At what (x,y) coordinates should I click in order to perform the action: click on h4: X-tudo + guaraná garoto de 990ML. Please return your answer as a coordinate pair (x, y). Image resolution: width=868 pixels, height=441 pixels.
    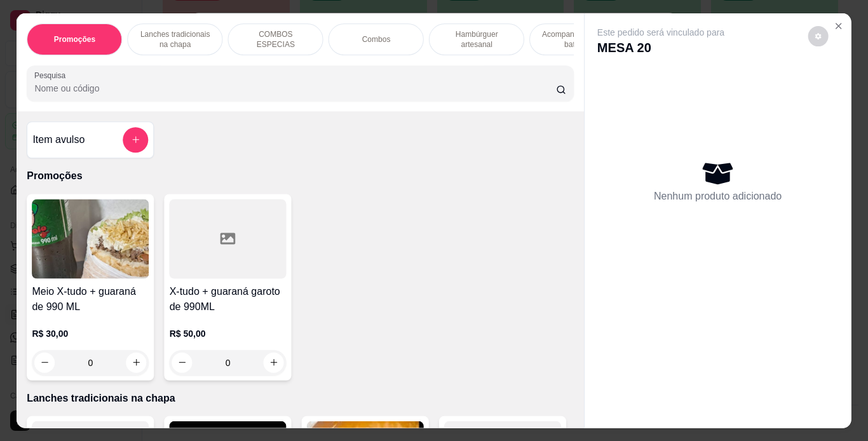
    Looking at the image, I should click on (228, 299).